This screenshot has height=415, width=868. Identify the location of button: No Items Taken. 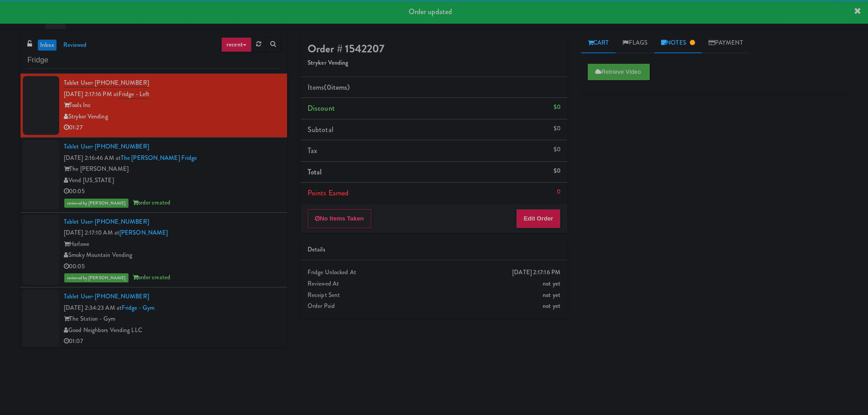
(340, 219).